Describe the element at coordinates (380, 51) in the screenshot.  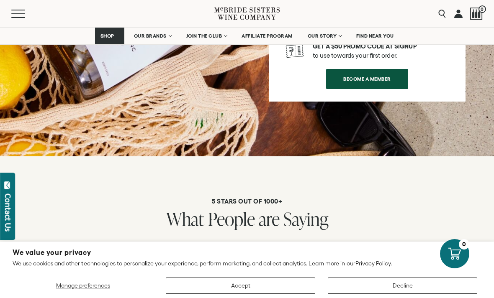
I see `p: to use towards your first order.` at that location.